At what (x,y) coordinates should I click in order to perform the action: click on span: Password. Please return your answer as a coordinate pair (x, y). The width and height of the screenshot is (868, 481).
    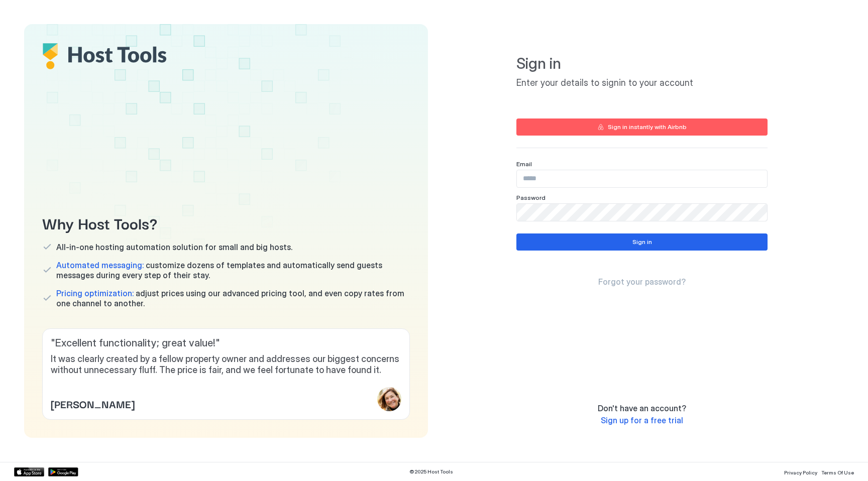
    Looking at the image, I should click on (531, 197).